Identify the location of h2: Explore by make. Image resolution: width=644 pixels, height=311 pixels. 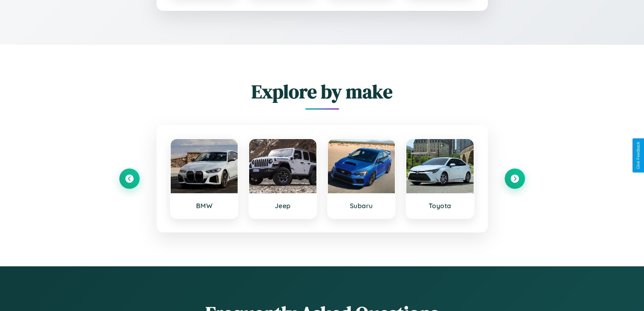
(322, 91).